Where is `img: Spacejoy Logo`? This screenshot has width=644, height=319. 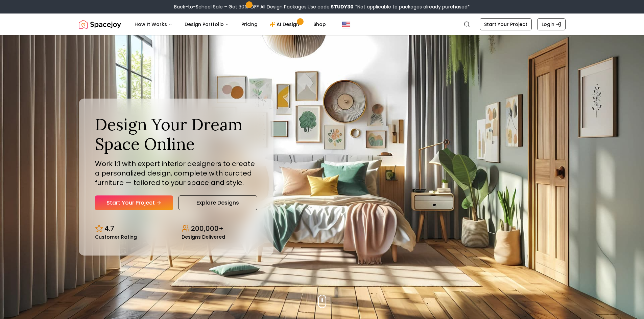 img: Spacejoy Logo is located at coordinates (100, 24).